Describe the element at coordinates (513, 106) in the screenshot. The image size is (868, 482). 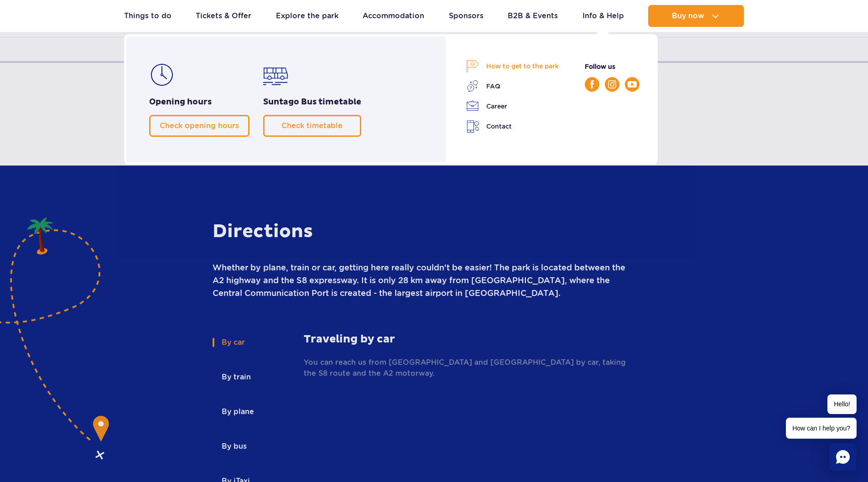
I see `a: Career` at that location.